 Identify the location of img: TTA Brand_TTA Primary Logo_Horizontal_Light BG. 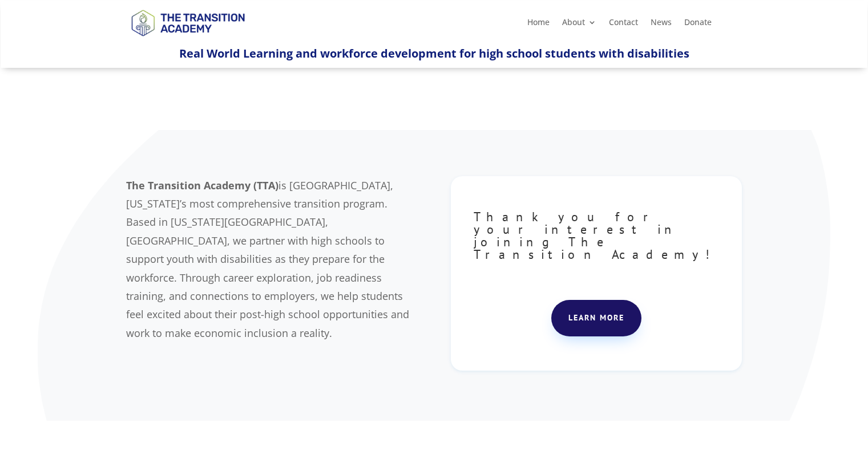
(188, 22).